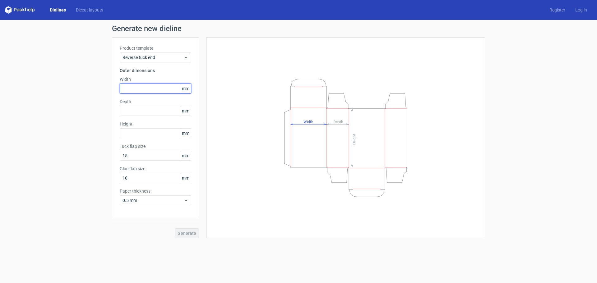  I want to click on a: Register, so click(558, 10).